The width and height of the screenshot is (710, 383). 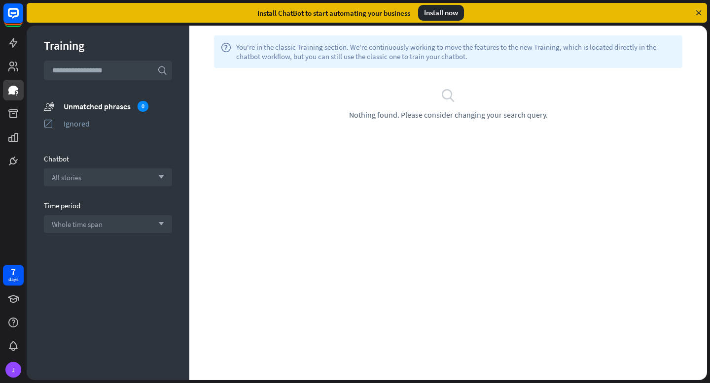 I want to click on div: Install now, so click(x=441, y=13).